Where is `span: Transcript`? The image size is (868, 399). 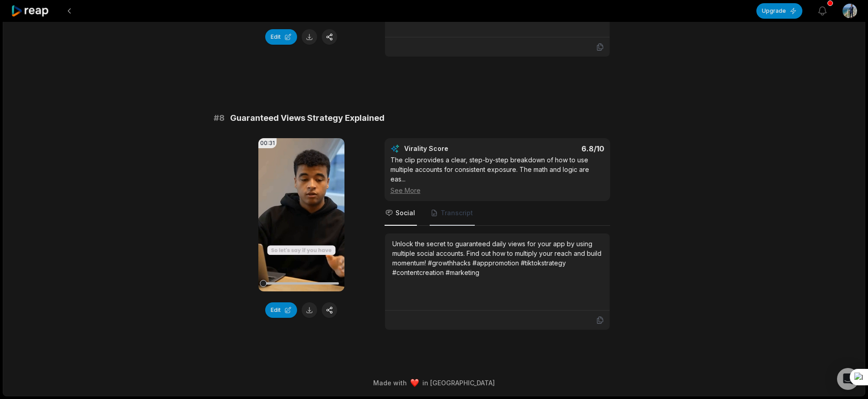
span: Transcript is located at coordinates (456, 213).